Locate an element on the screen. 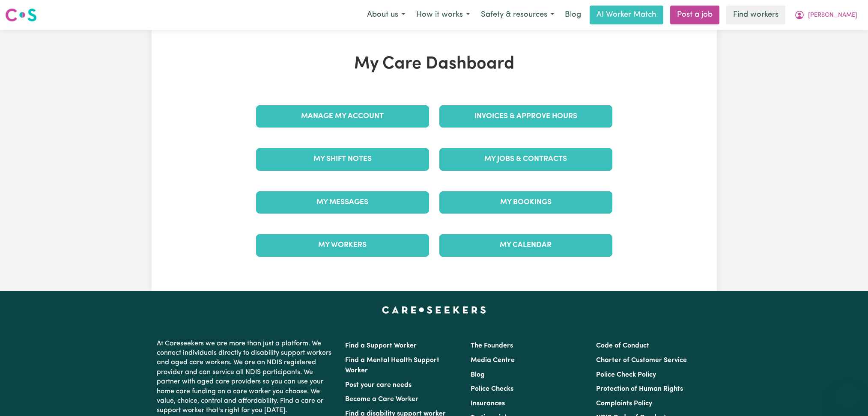 The height and width of the screenshot is (416, 868). button: How it works is located at coordinates (443, 15).